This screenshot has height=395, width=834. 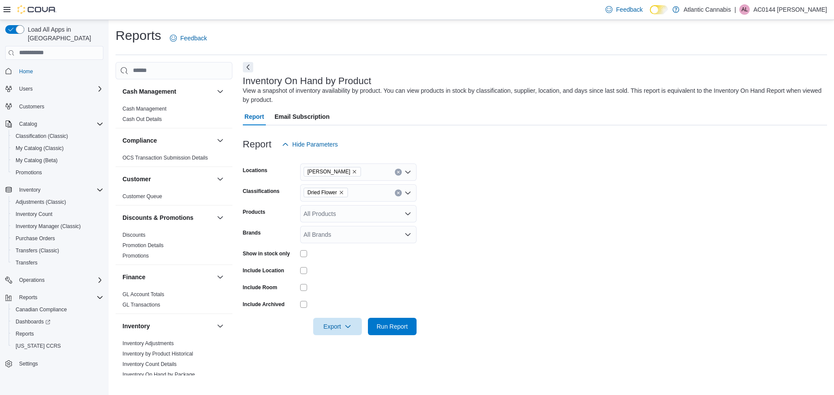 I want to click on h3: Inventory On Hand by Product, so click(x=307, y=81).